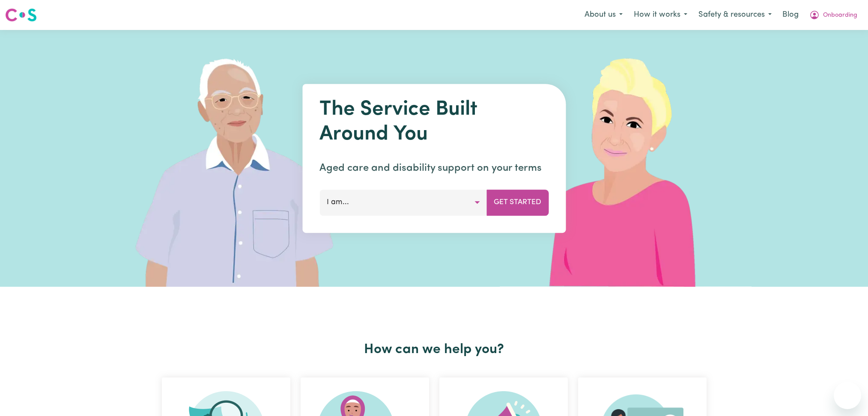  I want to click on p: Aged care and disability support on your terms, so click(434, 168).